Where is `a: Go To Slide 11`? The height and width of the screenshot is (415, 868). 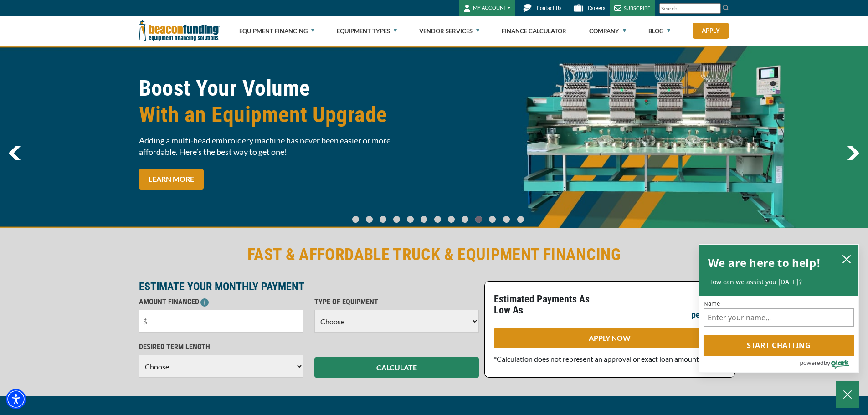
a: Go To Slide 11 is located at coordinates (506, 219).